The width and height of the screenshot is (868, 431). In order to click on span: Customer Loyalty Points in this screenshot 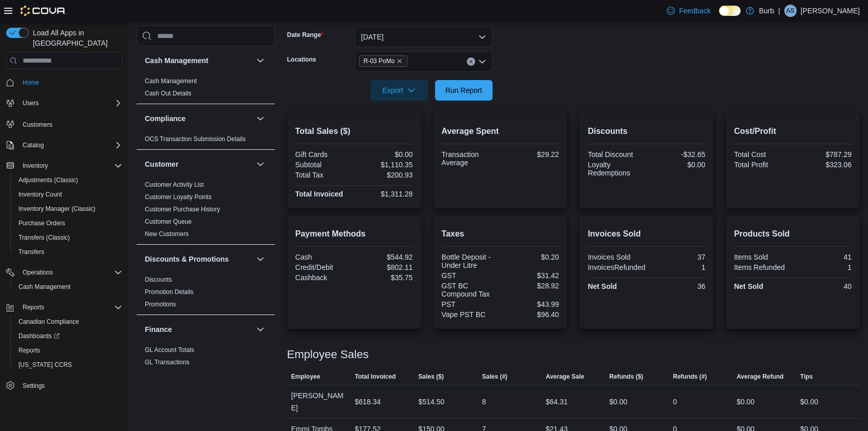, I will do `click(178, 197)`.